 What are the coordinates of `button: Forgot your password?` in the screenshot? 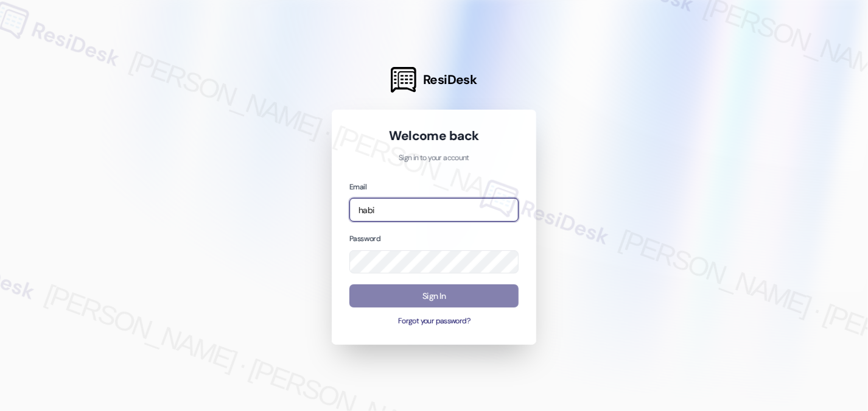 It's located at (434, 322).